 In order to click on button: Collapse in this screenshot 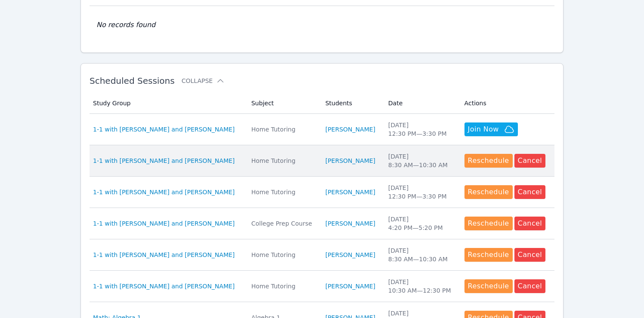, I will do `click(203, 81)`.